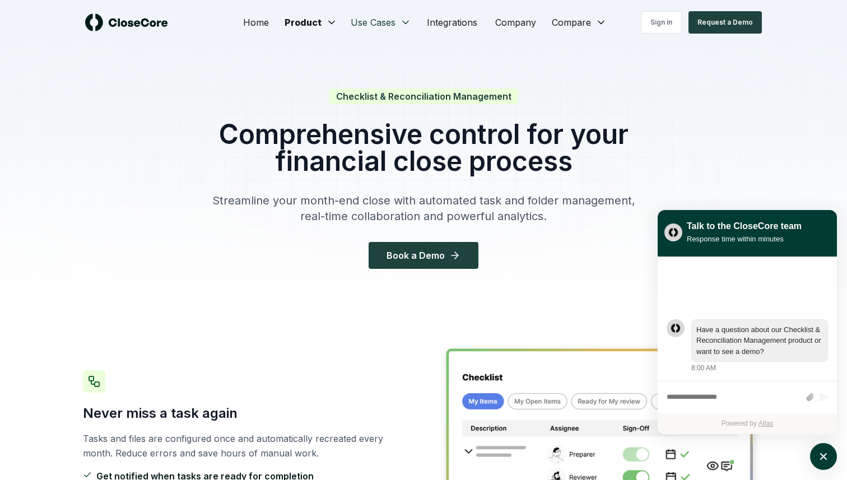 The image size is (847, 480). I want to click on div: atlas-message-bubble, so click(759, 340).